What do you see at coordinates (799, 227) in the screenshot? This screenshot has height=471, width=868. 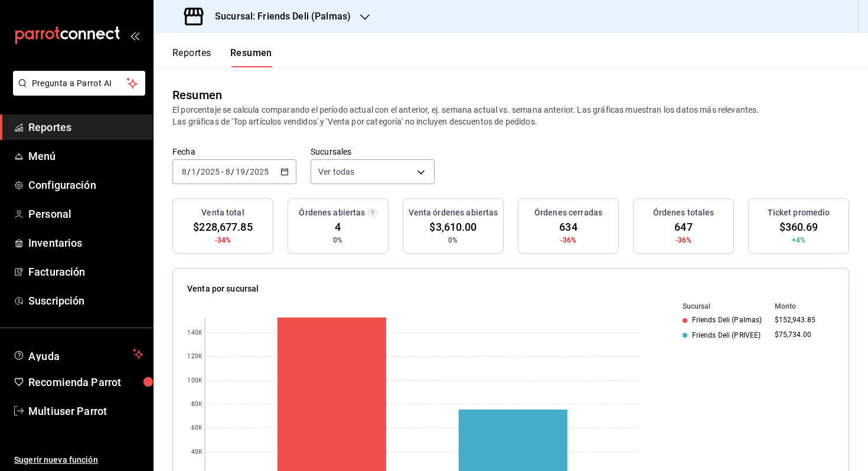 I see `span: $360.69` at bounding box center [799, 227].